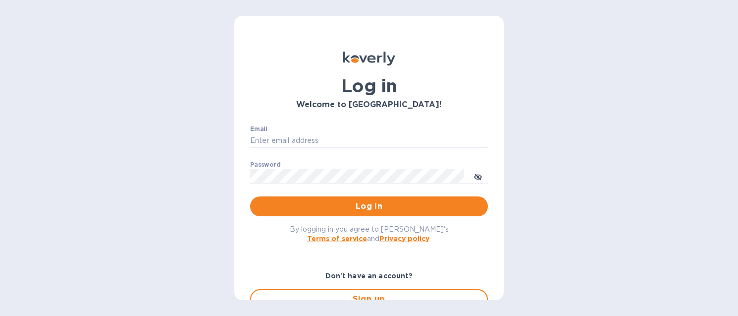 Image resolution: width=738 pixels, height=316 pixels. Describe the element at coordinates (369, 206) in the screenshot. I see `span: Log in` at that location.